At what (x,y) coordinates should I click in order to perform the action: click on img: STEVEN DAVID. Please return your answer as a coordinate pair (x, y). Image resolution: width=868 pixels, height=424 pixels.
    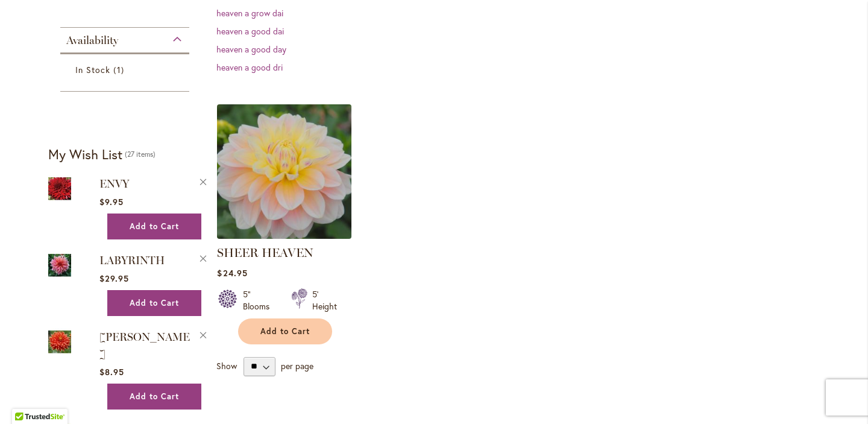
    Looking at the image, I should click on (60, 342).